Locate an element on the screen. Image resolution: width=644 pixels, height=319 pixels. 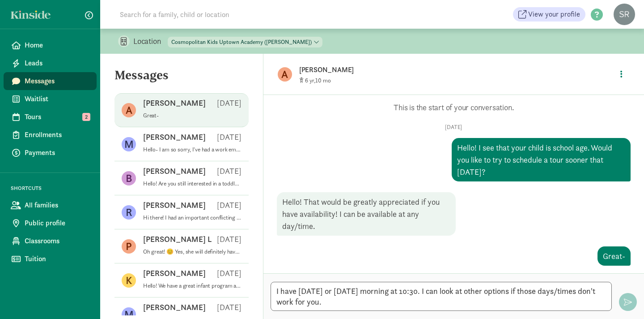
figure: R is located at coordinates (129, 212).